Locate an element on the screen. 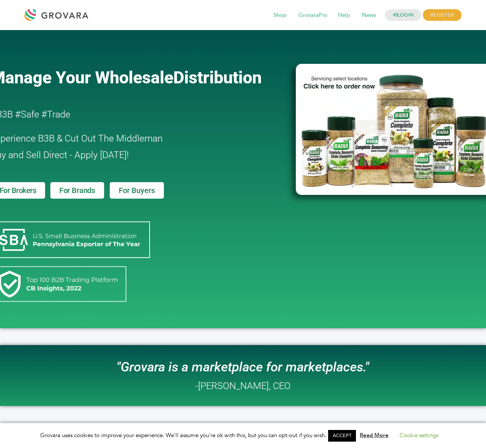 The image size is (486, 448). a: ACCEPT is located at coordinates (342, 436).